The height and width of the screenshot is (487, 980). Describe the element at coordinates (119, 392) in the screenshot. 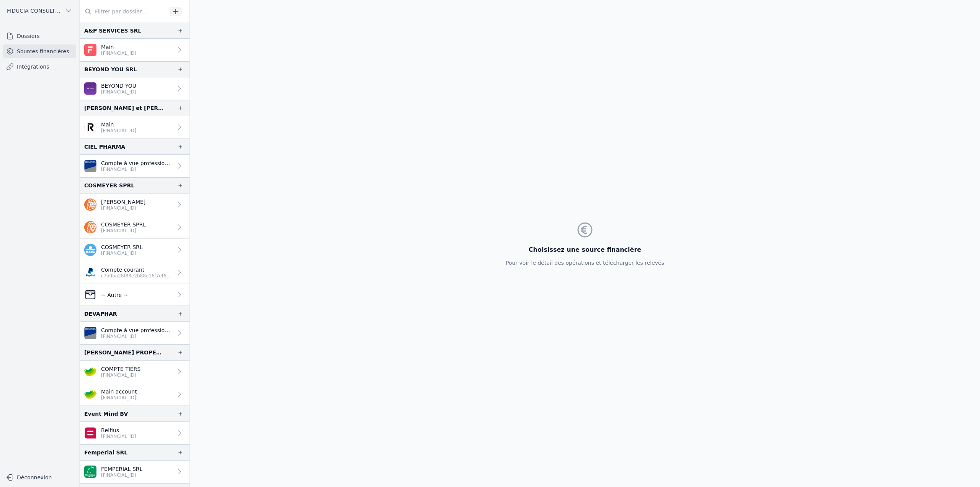

I see `p: Main account` at that location.